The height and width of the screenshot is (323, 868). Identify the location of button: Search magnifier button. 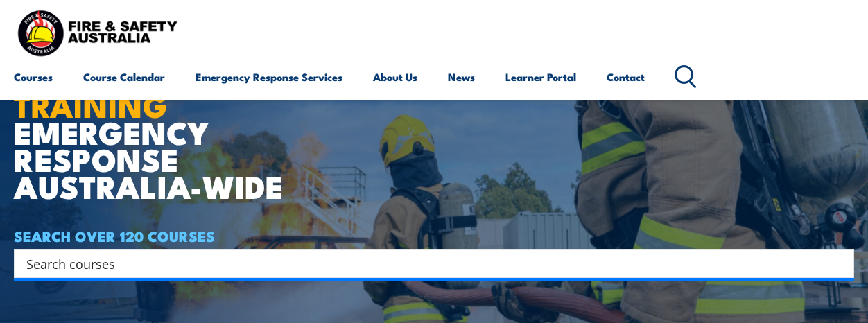
(840, 263).